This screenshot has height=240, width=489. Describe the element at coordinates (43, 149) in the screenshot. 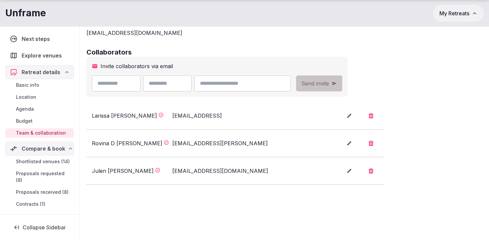

I see `span: Compare & book` at that location.